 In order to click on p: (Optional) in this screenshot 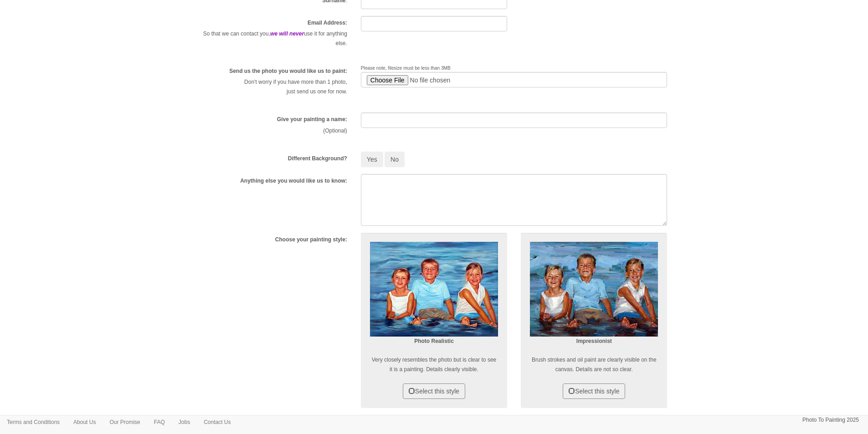, I will do `click(274, 131)`.